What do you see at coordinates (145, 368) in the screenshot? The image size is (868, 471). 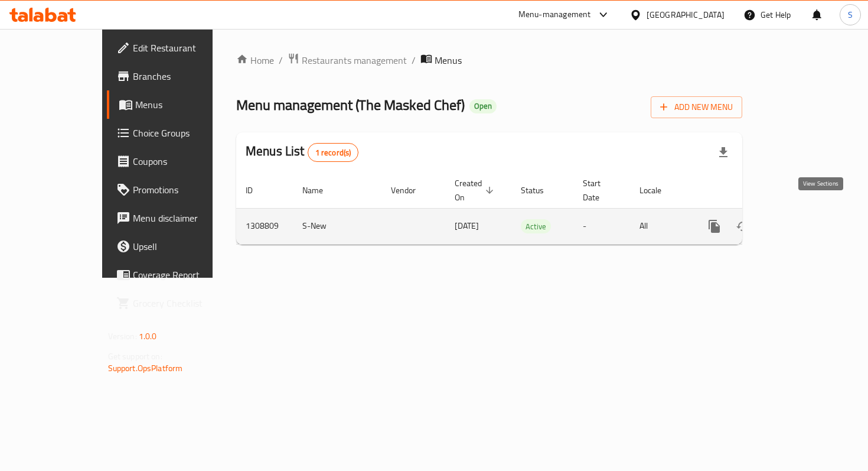 I see `a: Support.OpsPlatform` at bounding box center [145, 368].